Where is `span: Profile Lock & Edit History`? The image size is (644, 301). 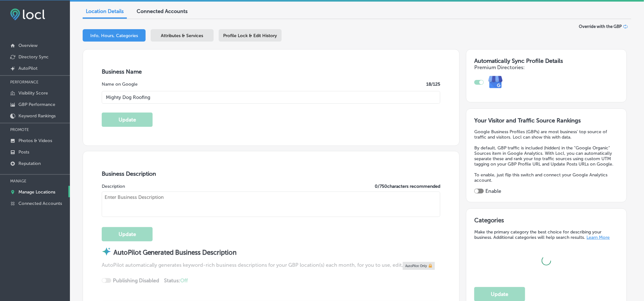
span: Profile Lock & Edit History is located at coordinates (250, 36).